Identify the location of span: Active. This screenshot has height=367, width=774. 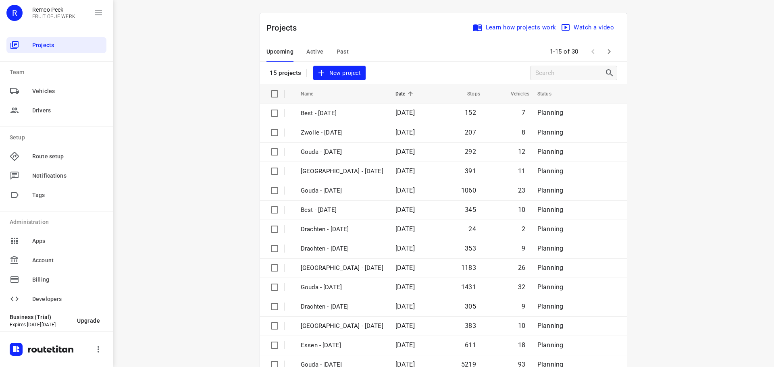
(315, 52).